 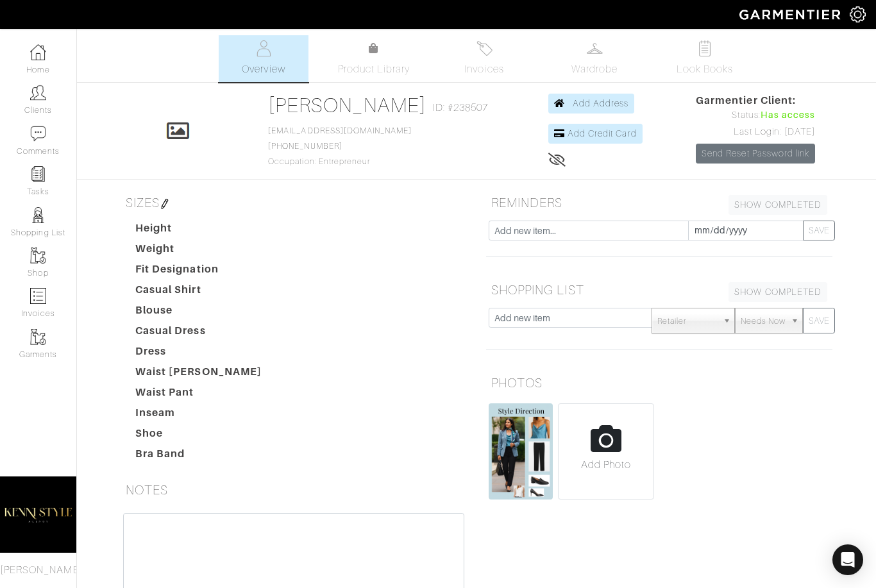 What do you see at coordinates (588, 230) in the screenshot?
I see `input: Add new item...` at bounding box center [588, 230].